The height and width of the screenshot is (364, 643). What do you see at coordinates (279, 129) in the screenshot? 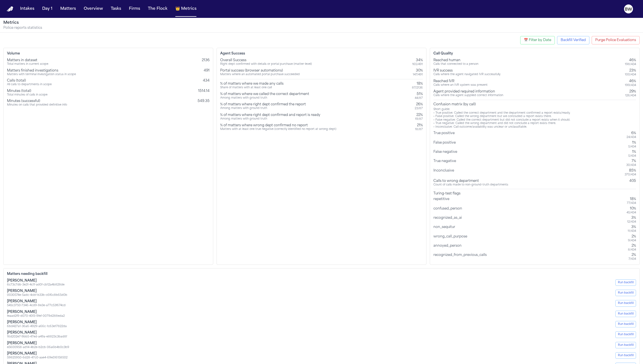
I see `div: Matters with at least one true negative (correctly identified no report at wrong dept)` at bounding box center [279, 129].